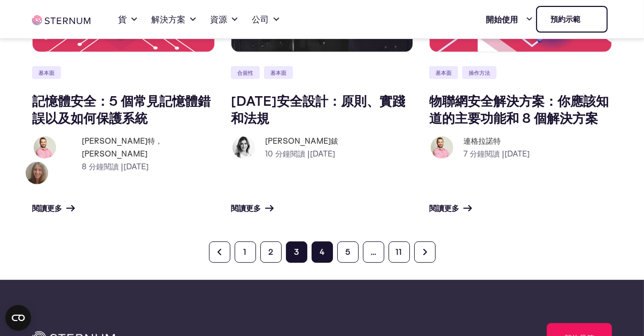 The width and height of the screenshot is (644, 336). Describe the element at coordinates (243, 147) in the screenshot. I see `img: 施洛米特鈸` at that location.